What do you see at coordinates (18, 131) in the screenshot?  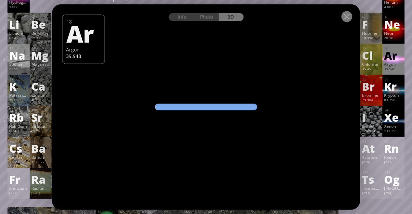 I see `div: 85.468` at bounding box center [18, 131].